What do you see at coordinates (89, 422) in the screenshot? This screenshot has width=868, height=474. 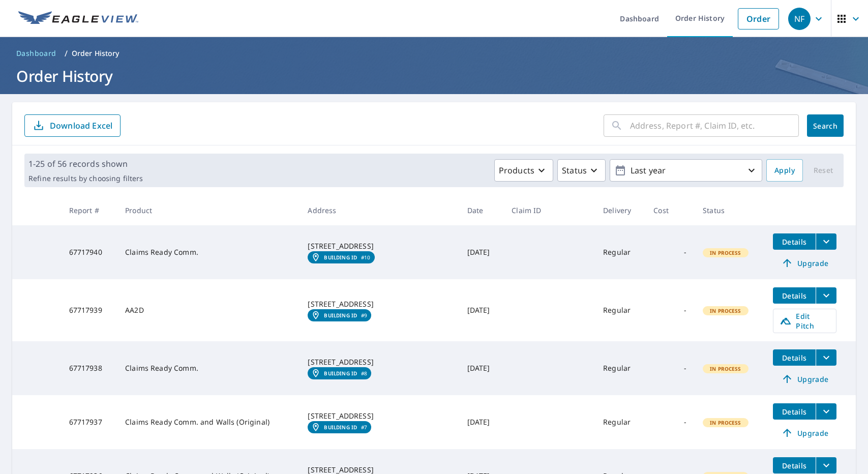 I see `td: 67717937` at bounding box center [89, 422].